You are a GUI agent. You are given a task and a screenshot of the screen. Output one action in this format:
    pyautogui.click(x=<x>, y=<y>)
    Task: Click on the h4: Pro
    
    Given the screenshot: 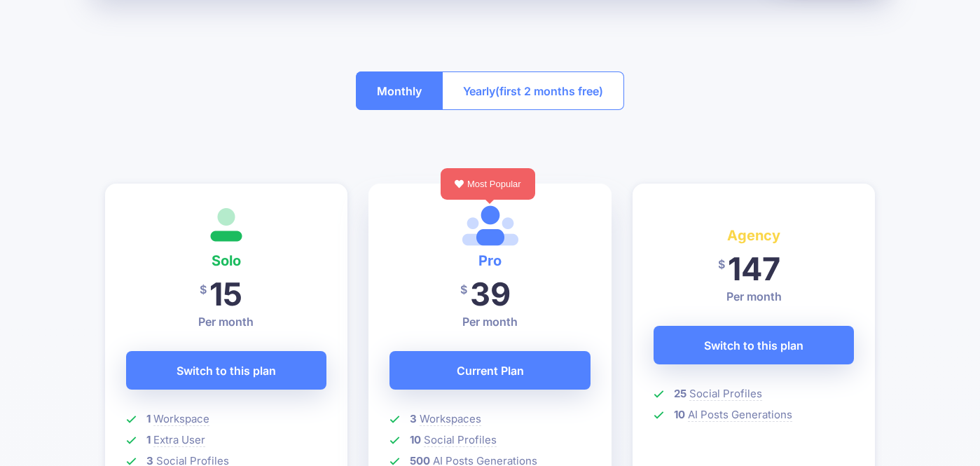 What is the action you would take?
    pyautogui.click(x=490, y=261)
    